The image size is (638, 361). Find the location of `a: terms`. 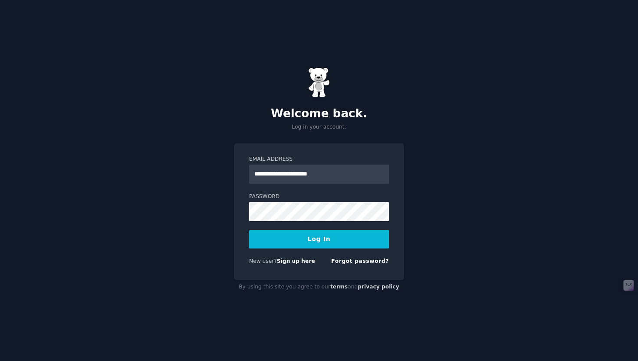

a: terms is located at coordinates (339, 287).